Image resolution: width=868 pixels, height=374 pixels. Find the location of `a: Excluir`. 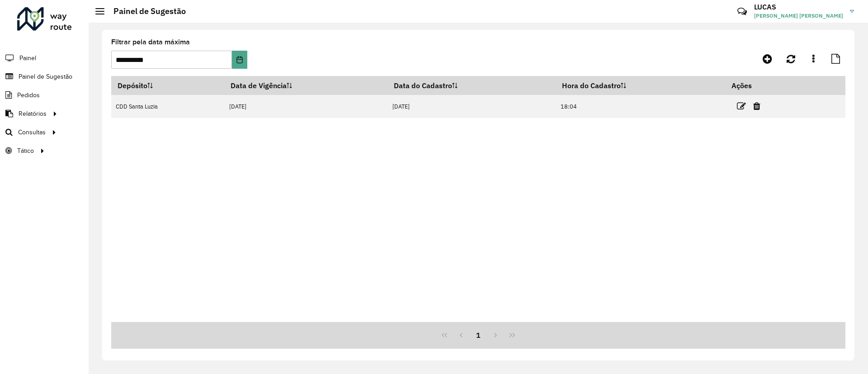

a: Excluir is located at coordinates (757, 106).